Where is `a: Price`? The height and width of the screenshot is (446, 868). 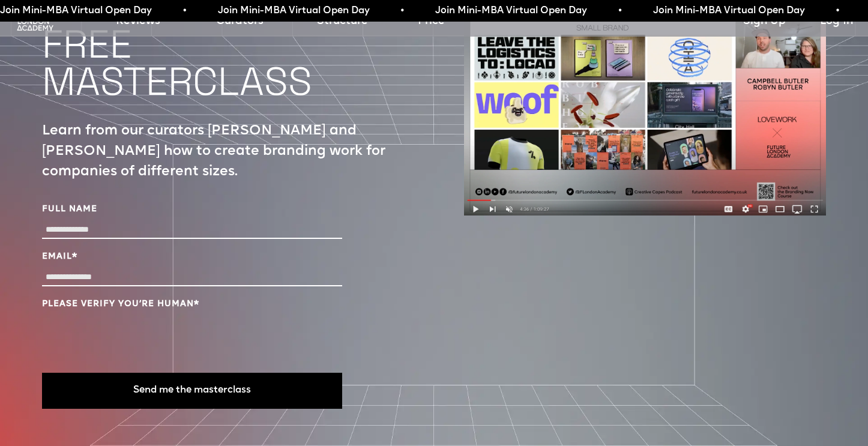
a: Price is located at coordinates (431, 22).